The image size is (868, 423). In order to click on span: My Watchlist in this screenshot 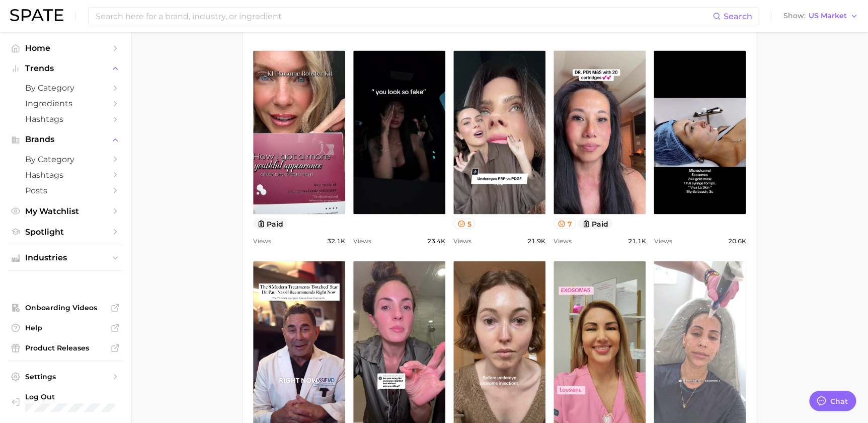, I will do `click(66, 211)`.